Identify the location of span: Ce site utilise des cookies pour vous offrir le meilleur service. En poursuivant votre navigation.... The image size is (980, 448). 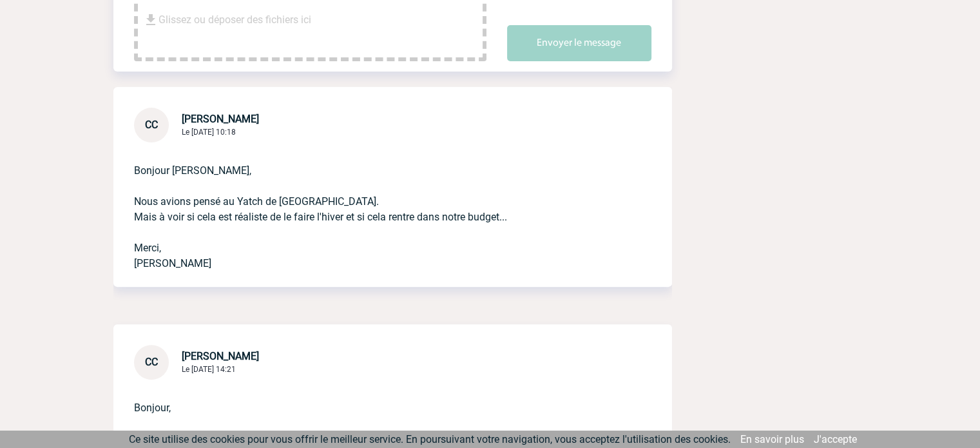
(430, 439).